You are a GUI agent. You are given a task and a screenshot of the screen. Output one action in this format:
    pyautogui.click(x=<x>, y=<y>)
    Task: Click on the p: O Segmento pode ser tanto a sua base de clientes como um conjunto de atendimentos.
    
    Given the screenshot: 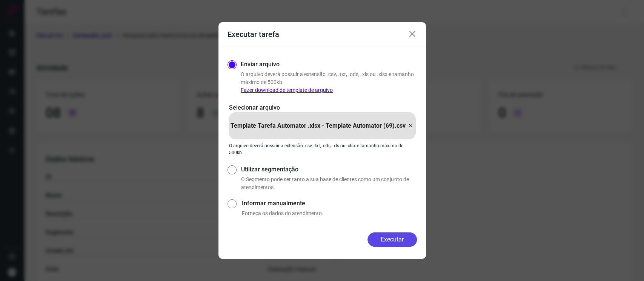 What is the action you would take?
    pyautogui.click(x=329, y=184)
    